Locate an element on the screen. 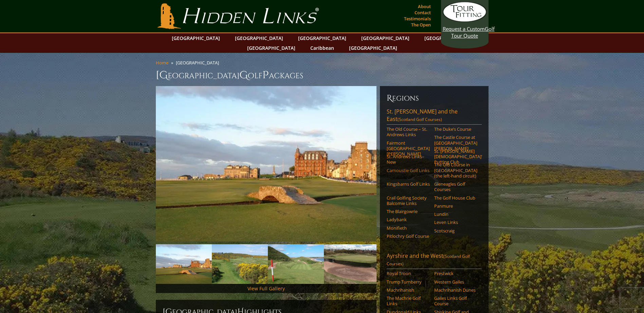 This screenshot has height=313, width=644. a: The Open is located at coordinates (421, 25).